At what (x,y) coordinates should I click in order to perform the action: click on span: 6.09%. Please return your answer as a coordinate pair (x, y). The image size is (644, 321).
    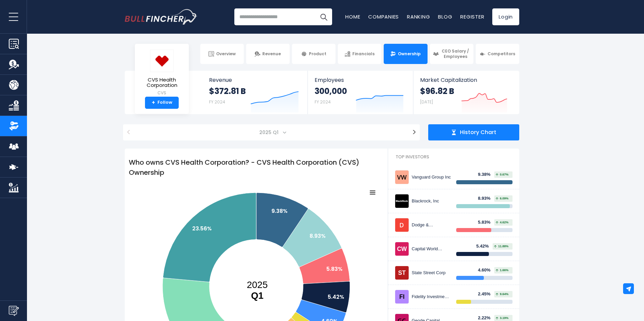
    Looking at the image, I should click on (502, 199).